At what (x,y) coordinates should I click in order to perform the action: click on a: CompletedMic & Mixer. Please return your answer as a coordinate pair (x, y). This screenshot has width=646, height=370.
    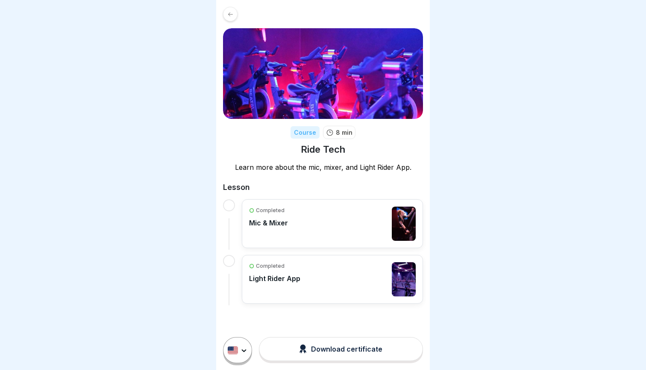
    Looking at the image, I should click on (332, 223).